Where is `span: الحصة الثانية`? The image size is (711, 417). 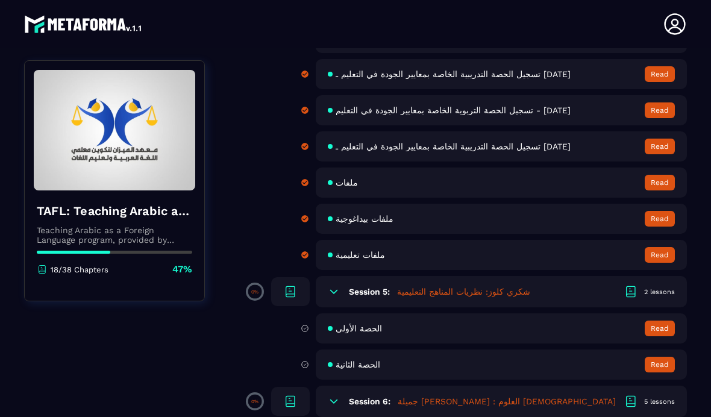
span: الحصة الثانية is located at coordinates (358, 365).